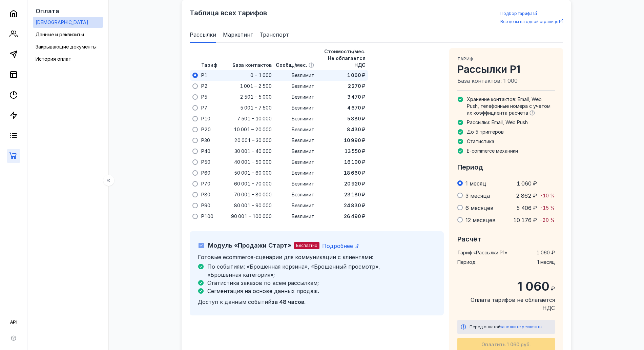  I want to click on span: 16 100 ₽, so click(355, 162).